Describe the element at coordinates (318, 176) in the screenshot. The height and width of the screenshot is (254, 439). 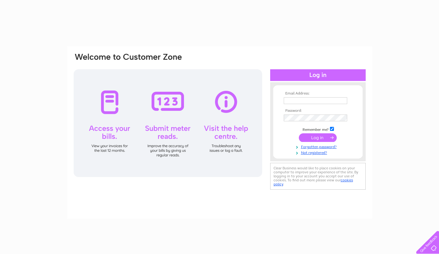
I see `div: Clear Business would like to place cookies on your computer to improve your experience of the sit...` at that location.